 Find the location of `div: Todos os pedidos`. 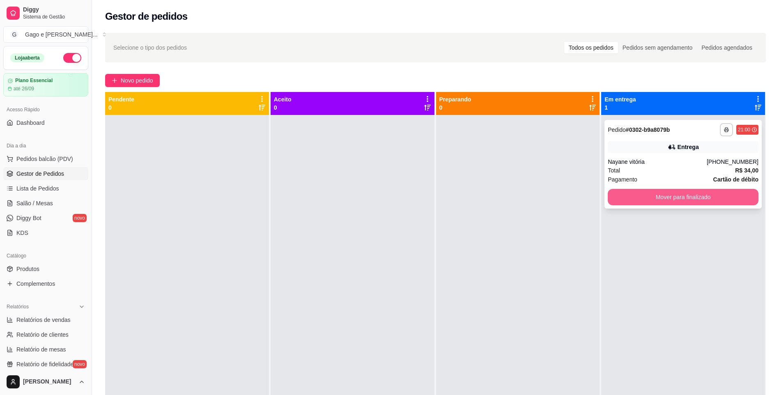

div: Todos os pedidos is located at coordinates (591, 48).